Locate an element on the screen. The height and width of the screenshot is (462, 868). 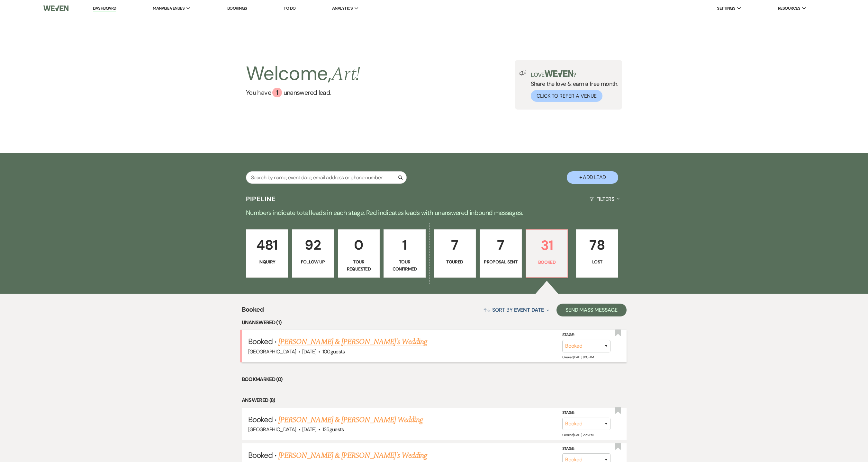
span: 100 guests is located at coordinates (334, 352).